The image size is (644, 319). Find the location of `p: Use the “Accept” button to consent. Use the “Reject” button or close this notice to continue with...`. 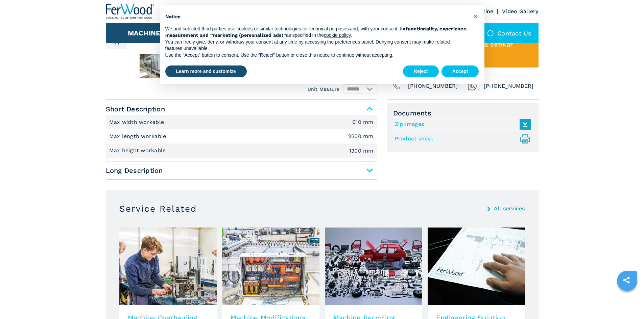

p: Use the “Accept” button to consent. Use the “Reject” button or close this notice to continue with... is located at coordinates (317, 56).